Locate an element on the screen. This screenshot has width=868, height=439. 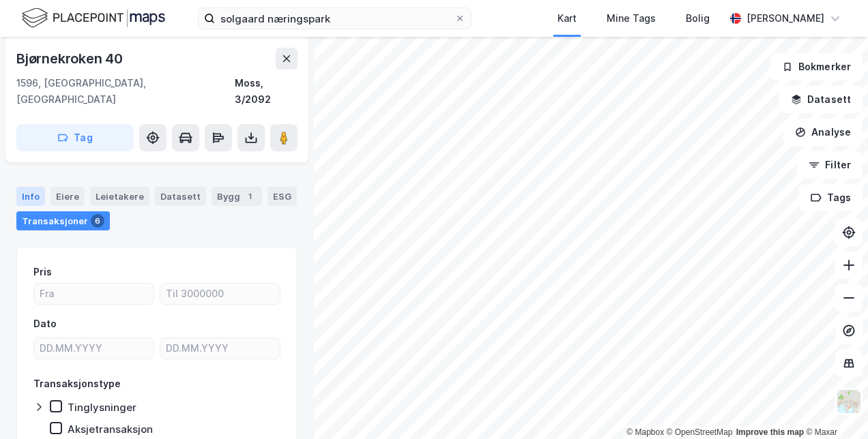
div: Eiere is located at coordinates (68, 197).